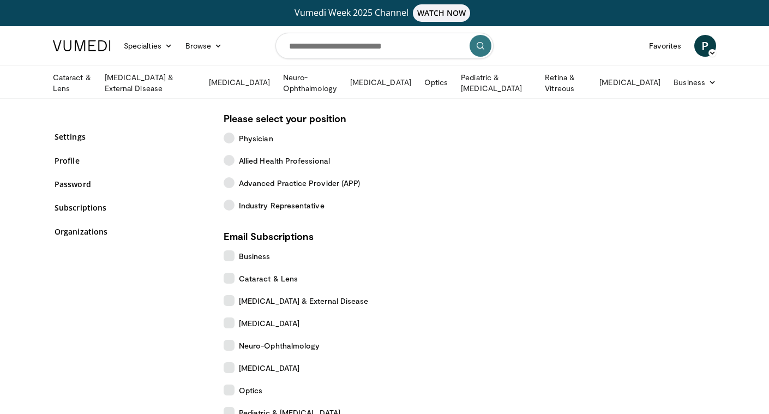 This screenshot has height=414, width=769. What do you see at coordinates (279, 345) in the screenshot?
I see `span: Neuro-Ophthalmology` at bounding box center [279, 345].